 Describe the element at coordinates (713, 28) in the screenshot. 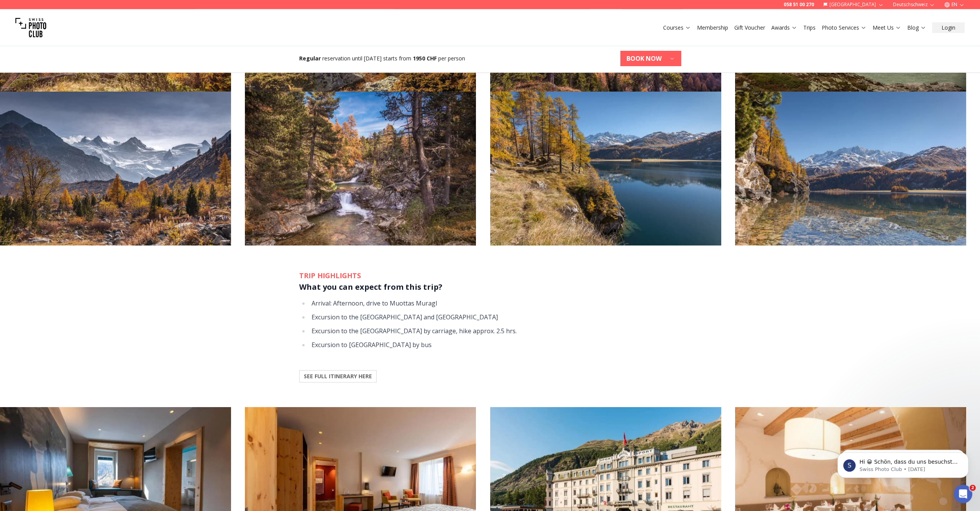

I see `a: Membership` at that location.